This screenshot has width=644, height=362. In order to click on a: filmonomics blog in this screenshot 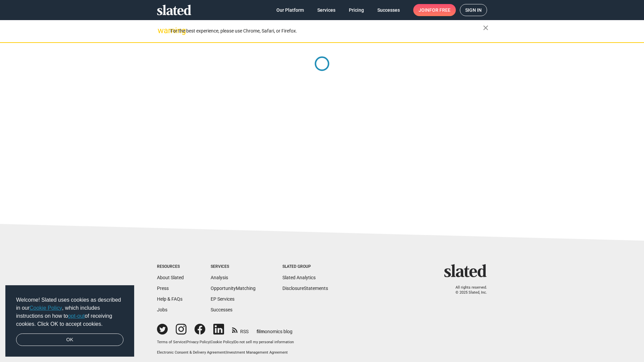, I will do `click(274, 329)`.